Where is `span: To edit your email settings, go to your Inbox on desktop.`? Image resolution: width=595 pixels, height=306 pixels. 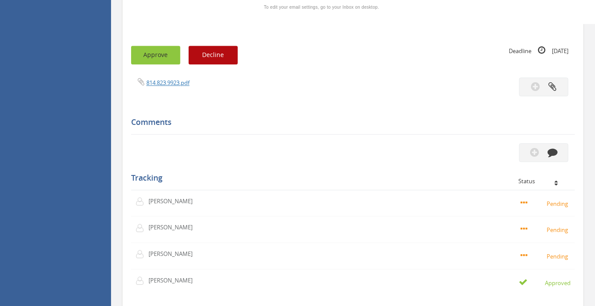
span: To edit your email settings, go to your Inbox on desktop. is located at coordinates (321, 7).